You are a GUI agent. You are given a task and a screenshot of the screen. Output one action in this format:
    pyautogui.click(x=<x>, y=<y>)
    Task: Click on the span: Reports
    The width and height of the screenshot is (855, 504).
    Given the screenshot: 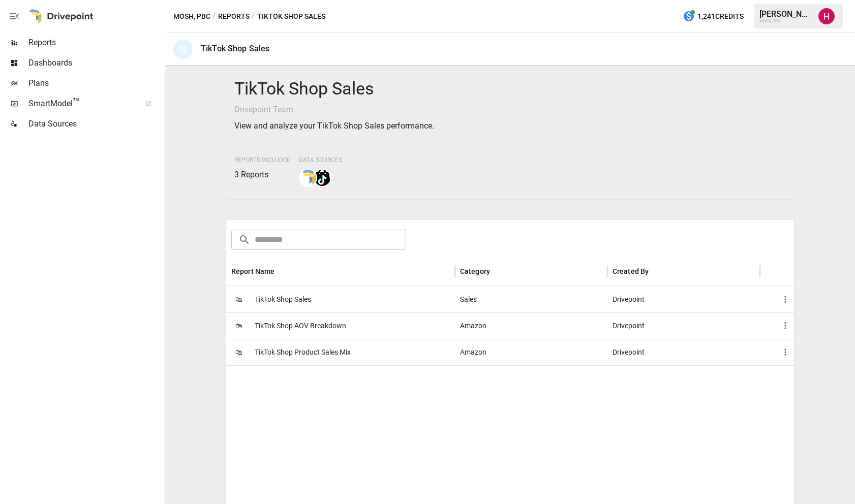 What is the action you would take?
    pyautogui.click(x=96, y=43)
    